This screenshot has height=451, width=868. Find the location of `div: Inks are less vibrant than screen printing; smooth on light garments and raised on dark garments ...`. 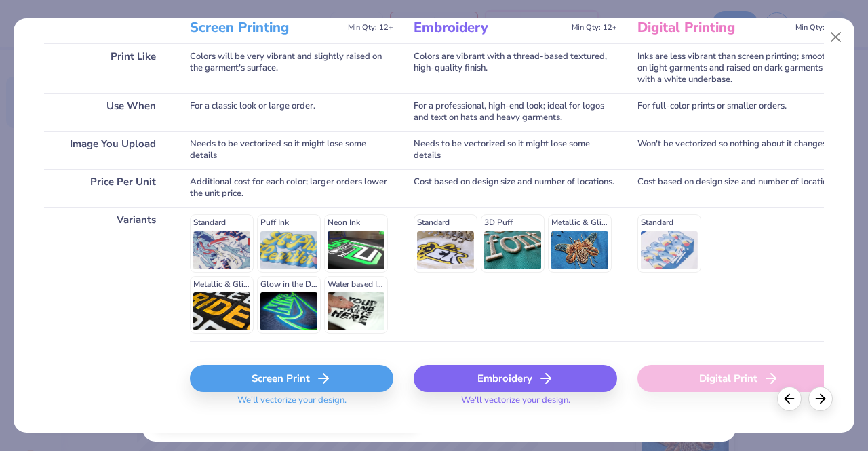

div: Inks are less vibrant than screen printing; smooth on light garments and raised on dark garments ... is located at coordinates (739, 67).